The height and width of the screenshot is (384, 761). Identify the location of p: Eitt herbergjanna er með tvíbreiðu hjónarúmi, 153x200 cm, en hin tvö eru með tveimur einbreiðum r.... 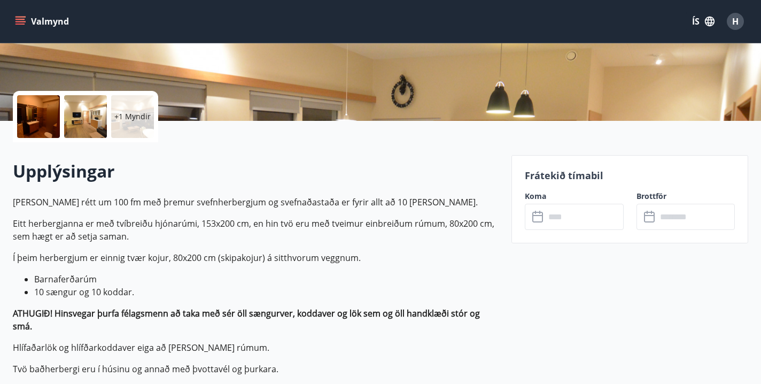
(256, 230).